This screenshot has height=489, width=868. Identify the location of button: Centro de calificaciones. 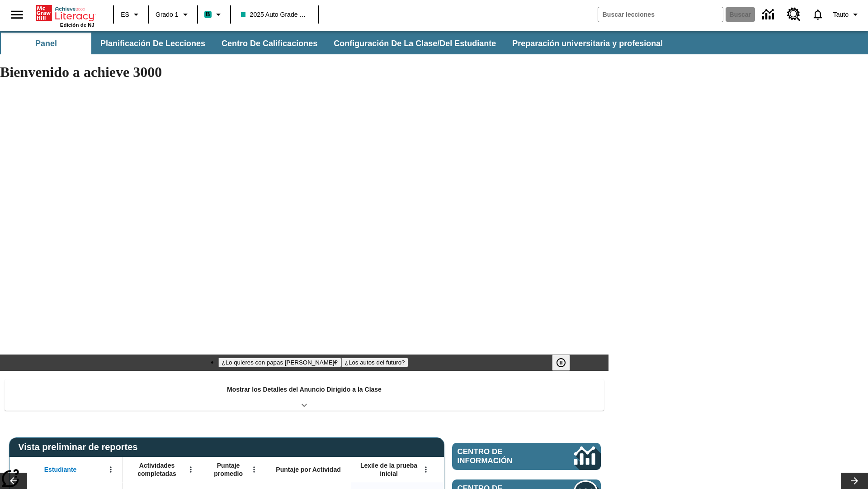
(269, 44).